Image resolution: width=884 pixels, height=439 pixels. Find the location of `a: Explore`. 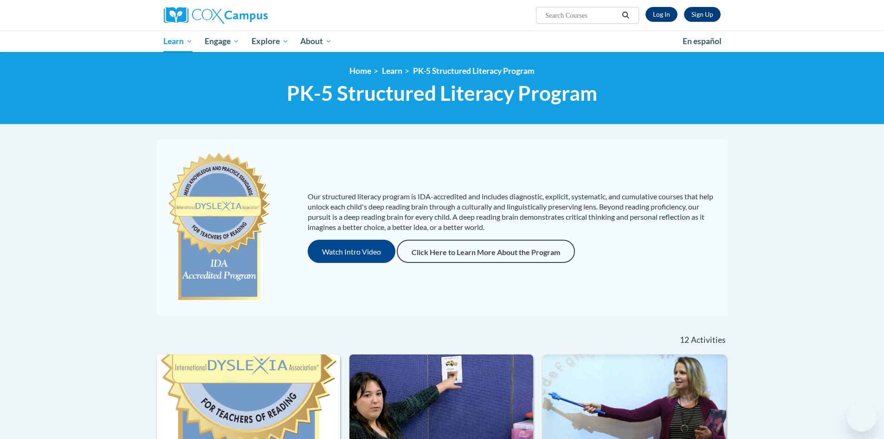

a: Explore is located at coordinates (270, 41).